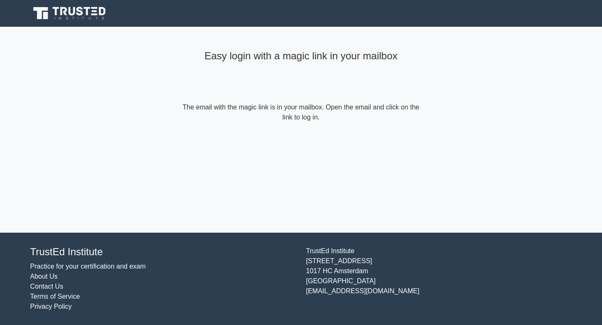 The image size is (602, 325). Describe the element at coordinates (163, 252) in the screenshot. I see `h4: TrustEd Institute` at that location.